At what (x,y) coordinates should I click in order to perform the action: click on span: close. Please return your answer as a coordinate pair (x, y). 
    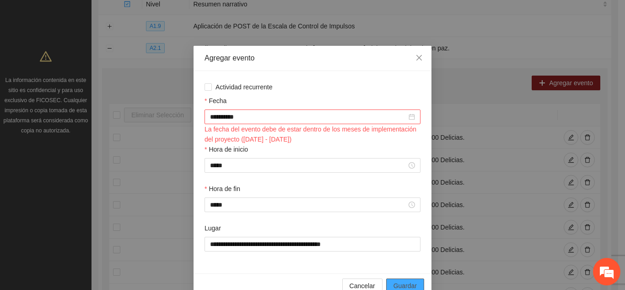
    Looking at the image, I should click on (419, 58).